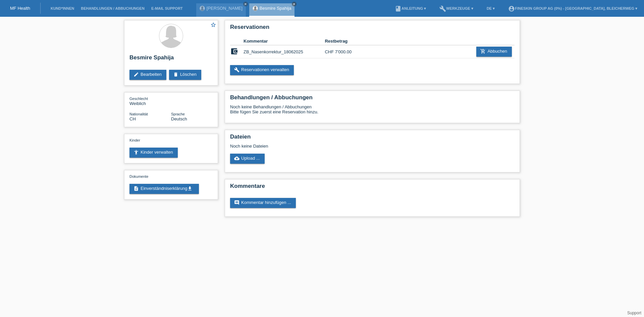 The image size is (644, 317). I want to click on h2: Behandlungen / Abbuchungen, so click(372, 99).